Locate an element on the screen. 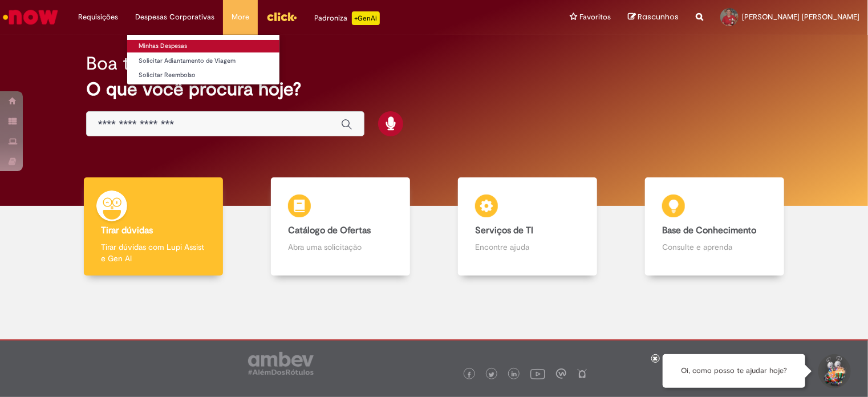 This screenshot has width=868, height=397. h2: O que você procura hoje? is located at coordinates (434, 89).